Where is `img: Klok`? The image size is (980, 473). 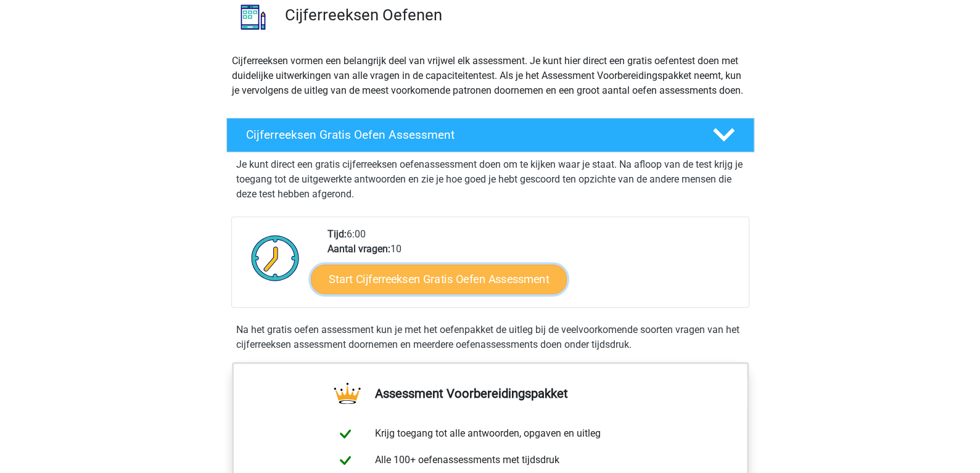
img: Klok is located at coordinates (275, 258).